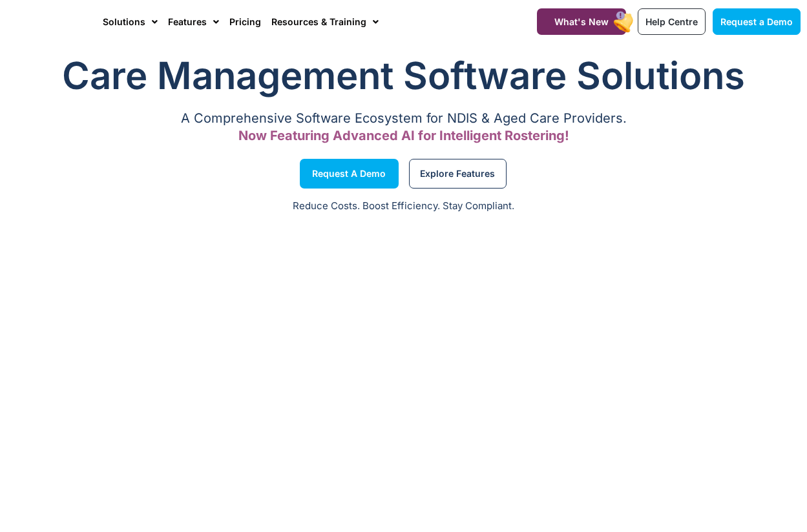 The image size is (807, 532). Describe the element at coordinates (48, 22) in the screenshot. I see `img: CareMaster Logo` at that location.